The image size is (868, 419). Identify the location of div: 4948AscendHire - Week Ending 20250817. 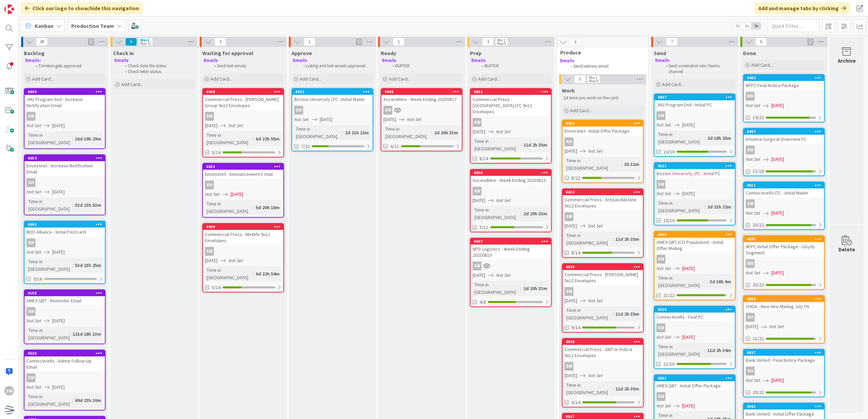
(421, 96).